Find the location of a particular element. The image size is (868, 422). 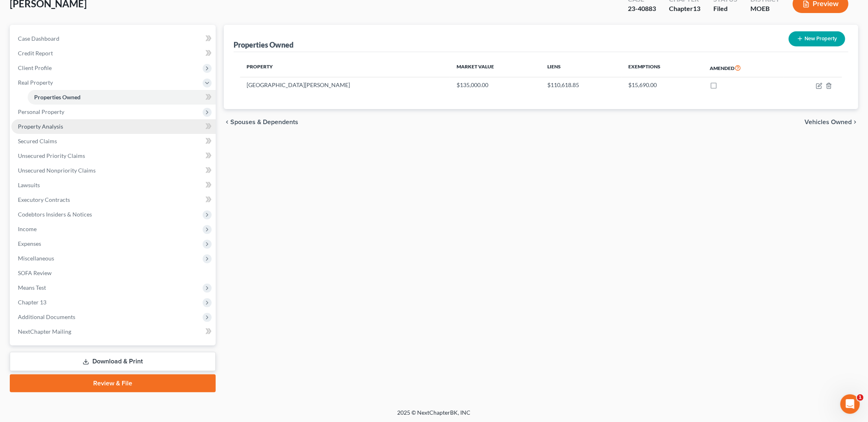

a: Review & File is located at coordinates (113, 384).